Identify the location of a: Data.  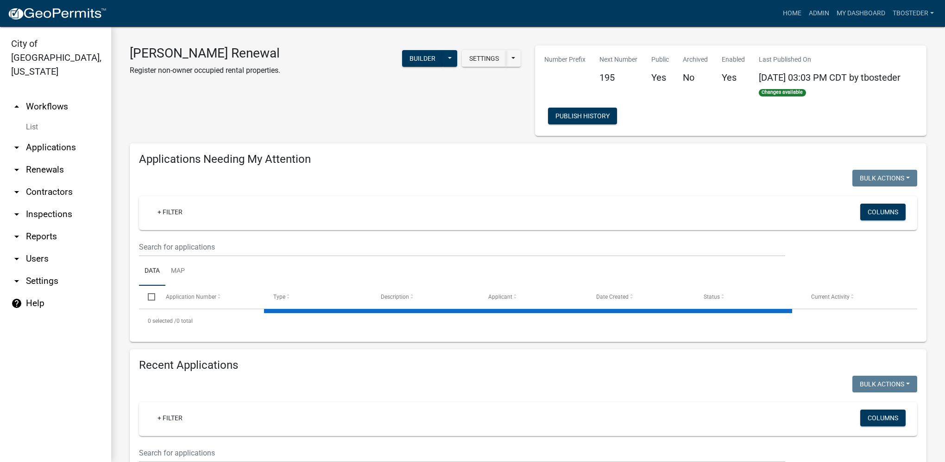
(152, 271).